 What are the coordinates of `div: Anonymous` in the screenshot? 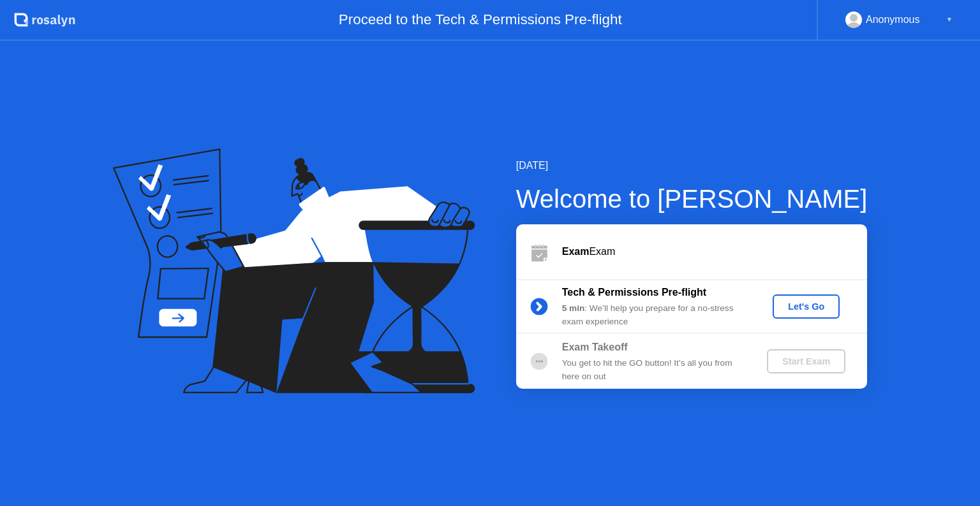 It's located at (893, 19).